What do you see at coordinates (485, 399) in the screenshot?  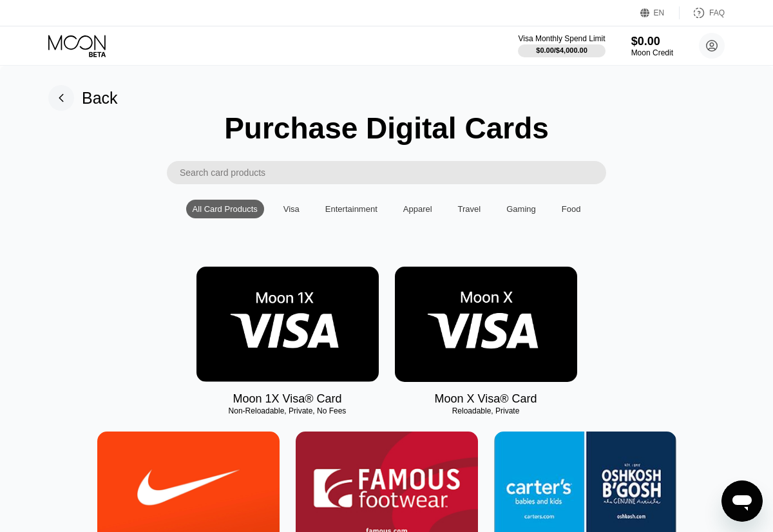 I see `div: Moon X Visa® Card` at bounding box center [485, 399].